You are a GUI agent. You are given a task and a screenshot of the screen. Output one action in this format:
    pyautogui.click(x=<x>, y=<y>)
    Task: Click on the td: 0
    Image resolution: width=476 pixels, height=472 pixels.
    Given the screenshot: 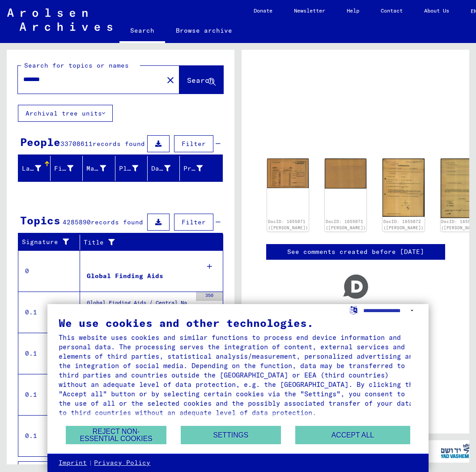 What is the action you would take?
    pyautogui.click(x=49, y=271)
    